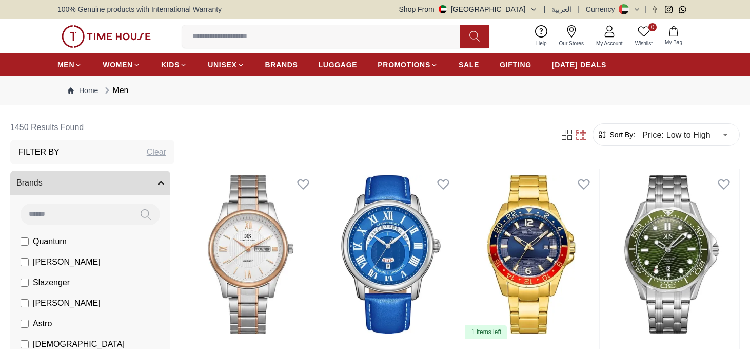  What do you see at coordinates (25, 282) in the screenshot?
I see `input: Slazenger` at bounding box center [25, 282].